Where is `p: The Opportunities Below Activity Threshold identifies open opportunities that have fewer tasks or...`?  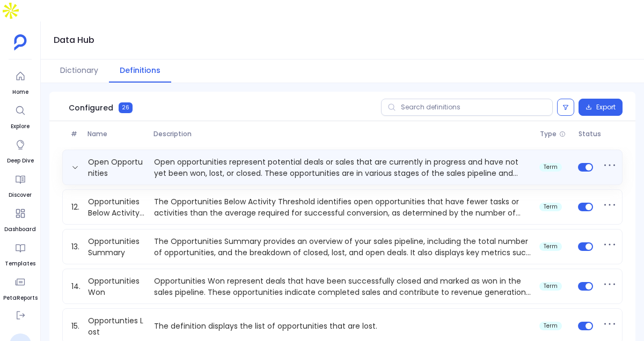
p: The Opportunities Below Activity Threshold identifies open opportunities that have fewer tasks or... is located at coordinates (342, 207).